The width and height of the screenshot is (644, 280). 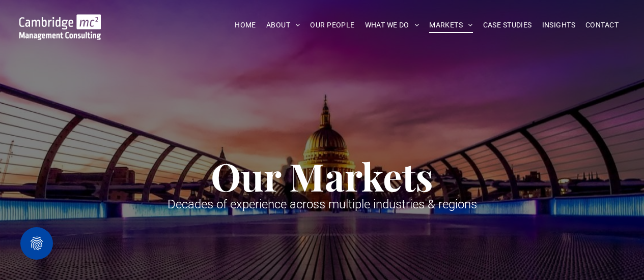 I want to click on a: WHAT WE DO, so click(x=392, y=25).